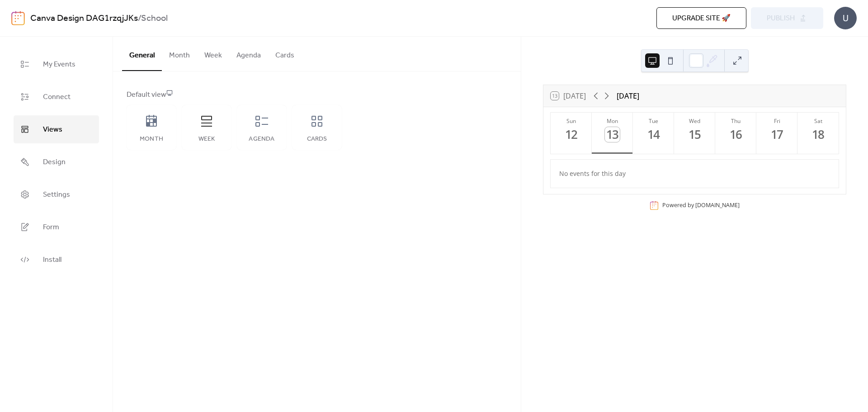  I want to click on span: Install, so click(52, 261).